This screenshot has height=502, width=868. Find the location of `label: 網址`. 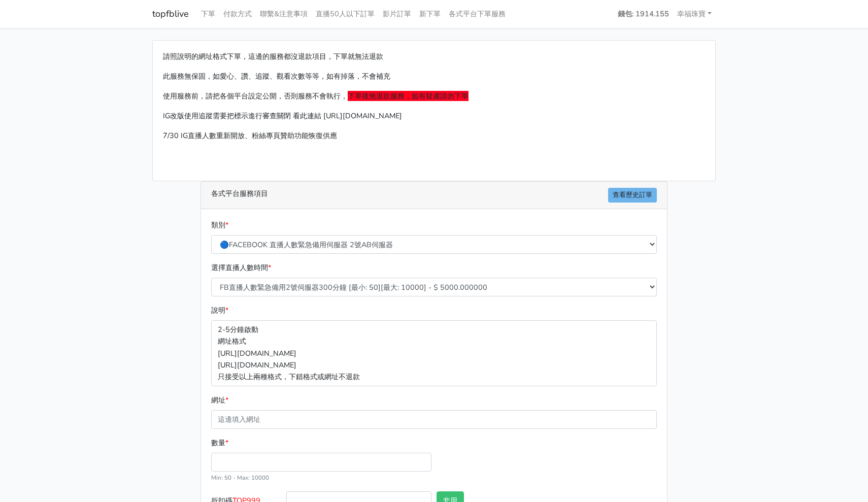

label: 網址 is located at coordinates (220, 400).